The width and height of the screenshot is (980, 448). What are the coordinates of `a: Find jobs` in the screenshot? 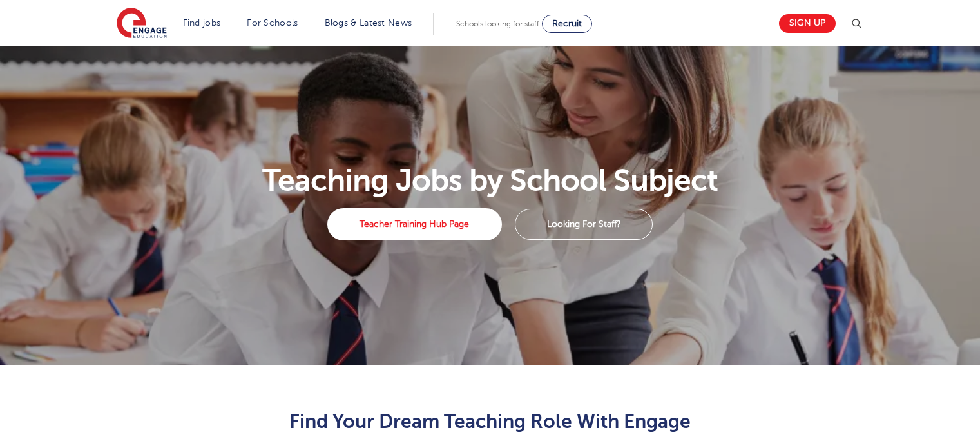 It's located at (202, 23).